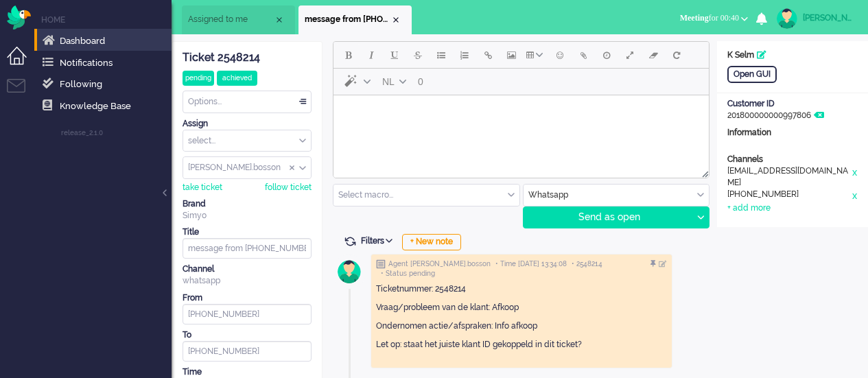  I want to click on div: Brand, so click(247, 204).